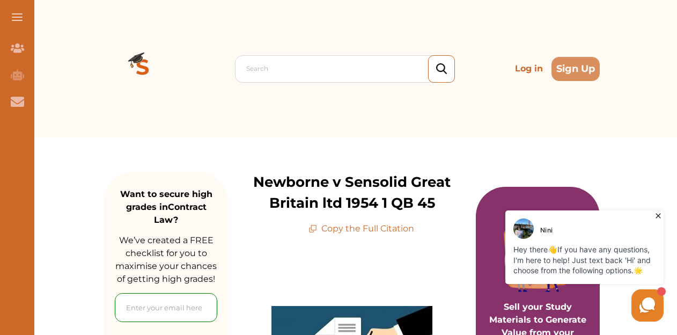 The height and width of the screenshot is (335, 677). Describe the element at coordinates (441, 69) in the screenshot. I see `img: search_icon` at that location.